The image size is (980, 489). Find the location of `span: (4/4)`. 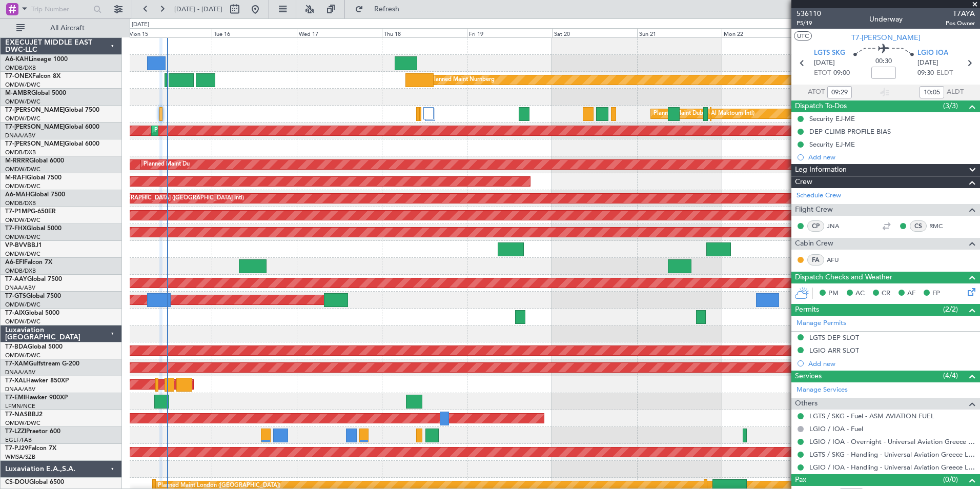

span: (4/4) is located at coordinates (950, 375).